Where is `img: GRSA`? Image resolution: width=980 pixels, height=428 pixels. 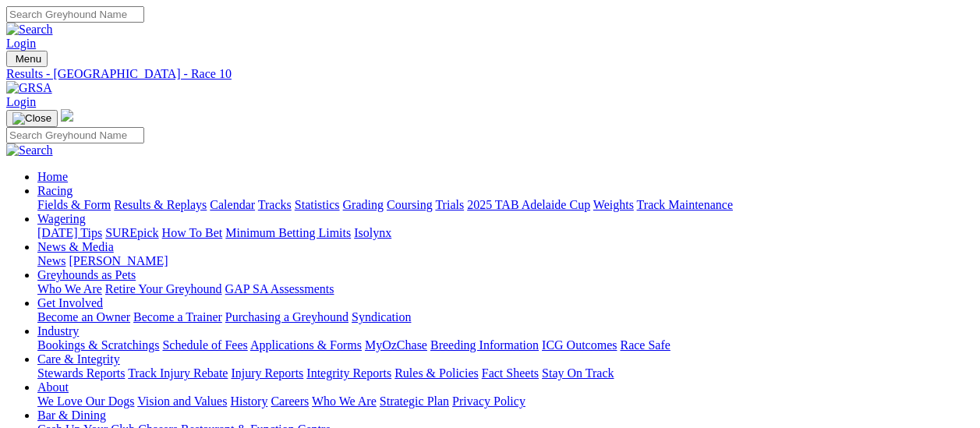 img: GRSA is located at coordinates (29, 88).